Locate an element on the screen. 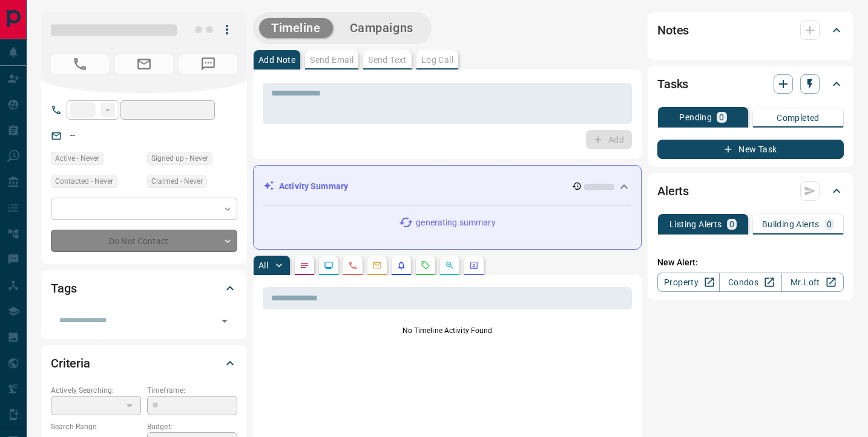 The height and width of the screenshot is (437, 868). div: Tasks is located at coordinates (751, 84).